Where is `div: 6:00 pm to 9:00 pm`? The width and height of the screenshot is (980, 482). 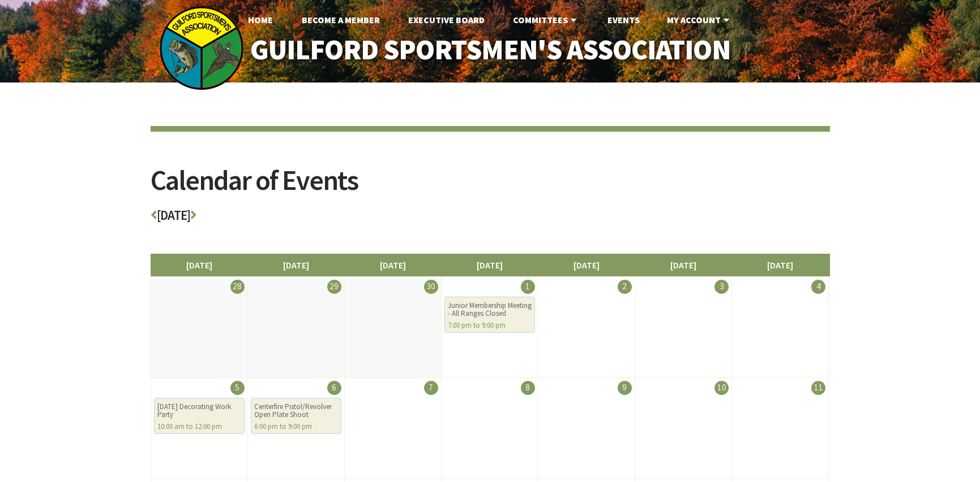 div: 6:00 pm to 9:00 pm is located at coordinates (296, 427).